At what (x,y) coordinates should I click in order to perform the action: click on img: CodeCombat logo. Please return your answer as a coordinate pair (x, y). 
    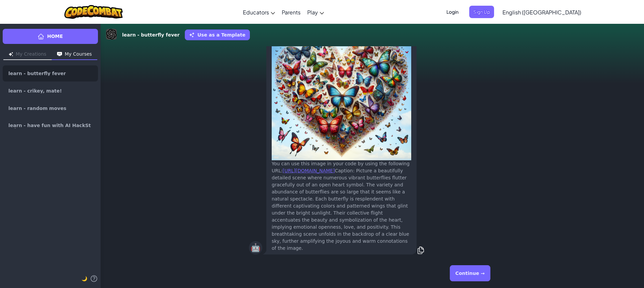
    Looking at the image, I should click on (94, 12).